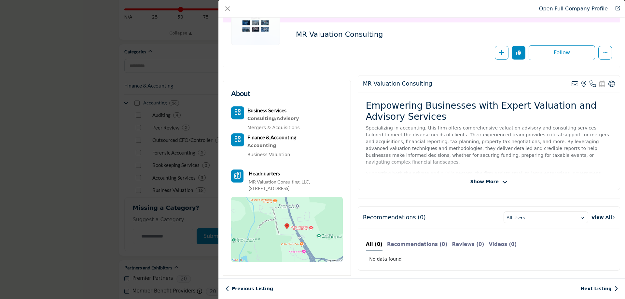 Image resolution: width=625 pixels, height=299 pixels. I want to click on b: Videos (0), so click(502, 244).